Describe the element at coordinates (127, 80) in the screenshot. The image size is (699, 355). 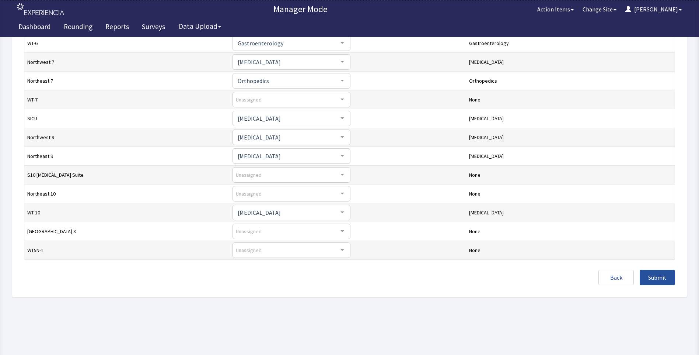
I see `td: Northeast 7` at that location.